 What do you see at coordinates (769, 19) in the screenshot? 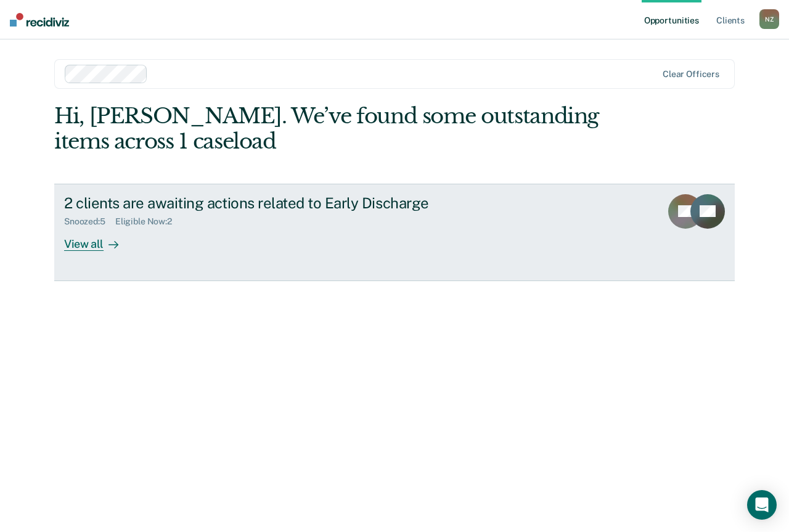
I see `button: NZ` at bounding box center [769, 19].